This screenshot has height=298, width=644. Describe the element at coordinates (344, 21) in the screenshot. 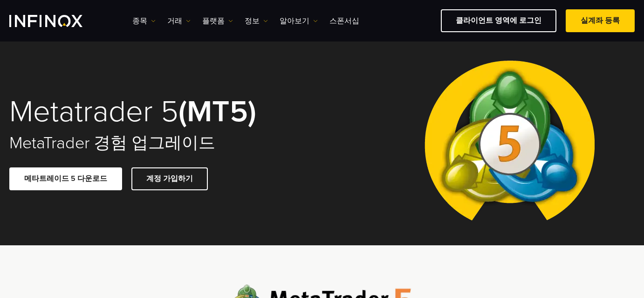

I see `a: 스폰서십` at that location.